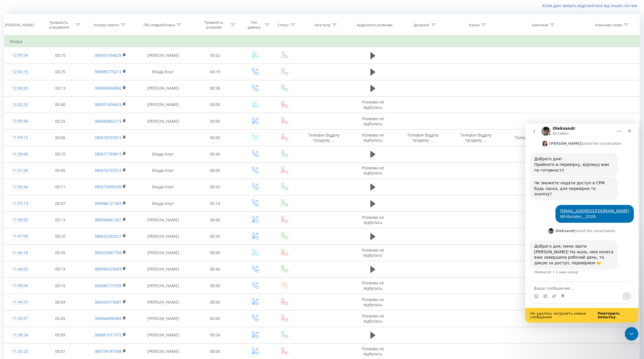 This screenshot has height=359, width=644. Describe the element at coordinates (215, 187) in the screenshot. I see `td: 00:42` at that location.